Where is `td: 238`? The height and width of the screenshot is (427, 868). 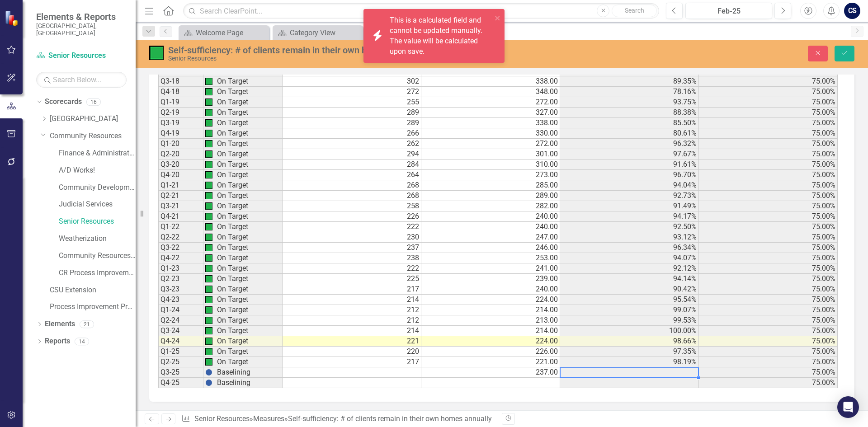 td: 238 is located at coordinates (352, 258).